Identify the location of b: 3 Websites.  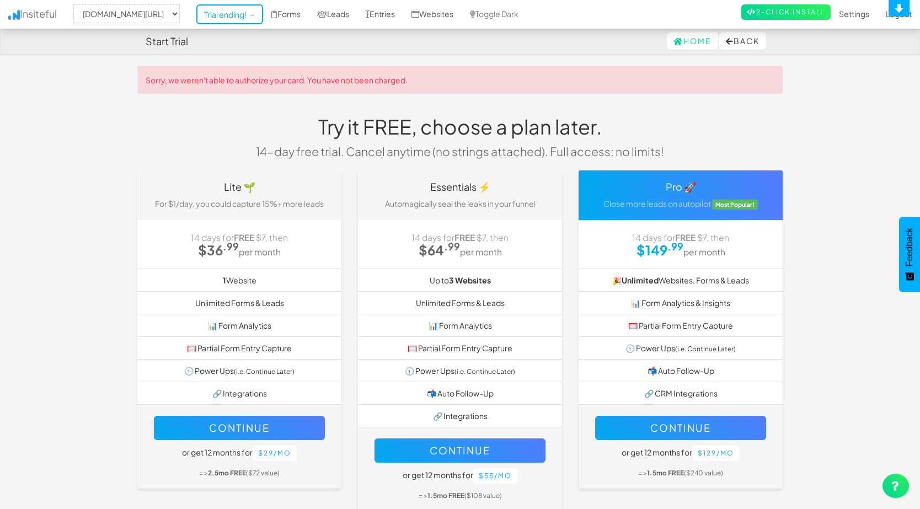
(470, 280).